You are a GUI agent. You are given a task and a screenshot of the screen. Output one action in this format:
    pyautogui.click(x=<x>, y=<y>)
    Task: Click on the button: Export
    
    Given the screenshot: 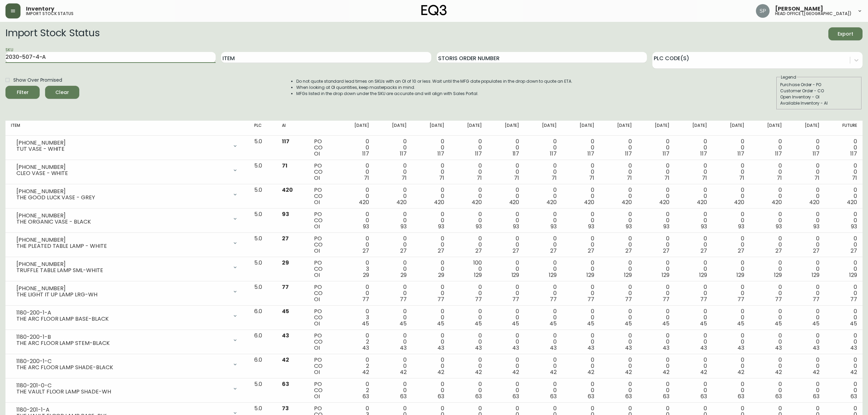 What is the action you would take?
    pyautogui.click(x=846, y=34)
    